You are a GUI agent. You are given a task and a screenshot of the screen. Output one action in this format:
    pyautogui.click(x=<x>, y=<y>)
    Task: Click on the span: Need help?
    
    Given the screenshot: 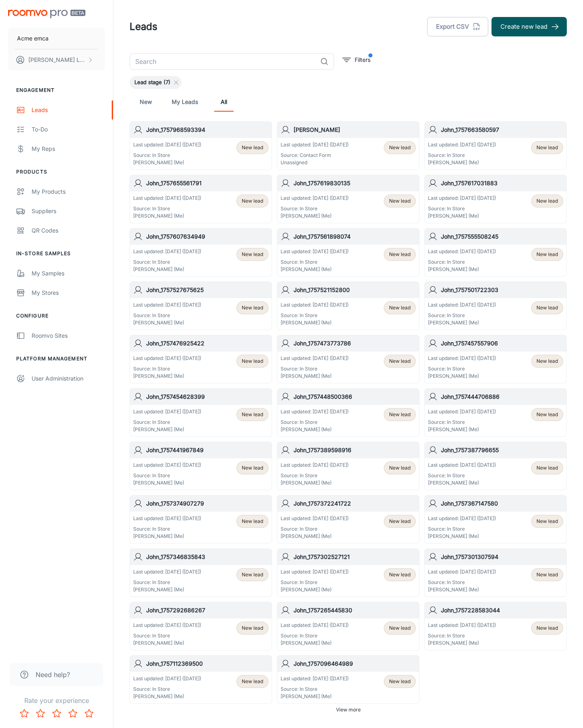 What is the action you would take?
    pyautogui.click(x=53, y=674)
    